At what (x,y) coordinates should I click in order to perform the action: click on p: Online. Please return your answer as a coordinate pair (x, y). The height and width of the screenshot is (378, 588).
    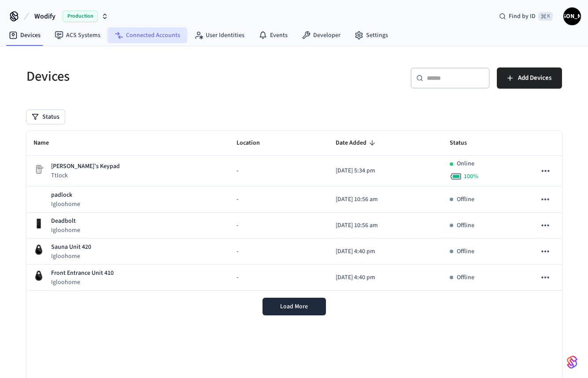
    Looking at the image, I should click on (466, 164).